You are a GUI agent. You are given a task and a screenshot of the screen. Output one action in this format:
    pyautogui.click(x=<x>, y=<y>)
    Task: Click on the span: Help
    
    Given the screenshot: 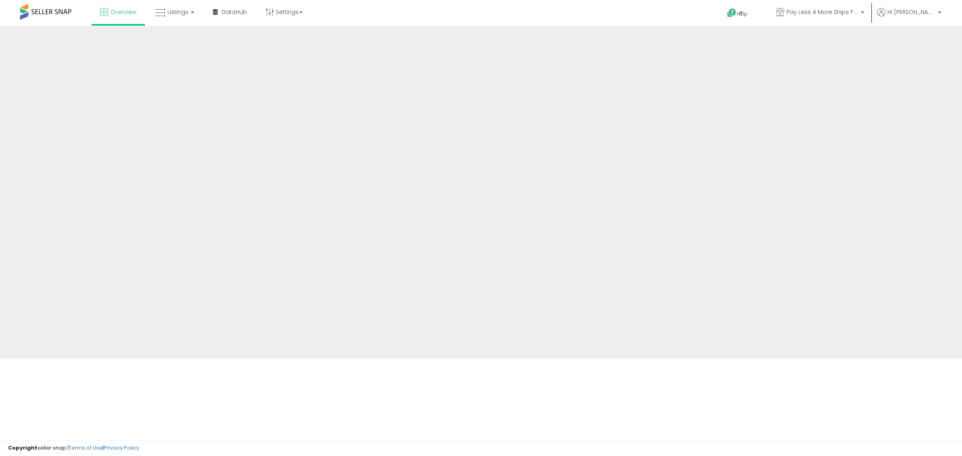 What is the action you would take?
    pyautogui.click(x=742, y=14)
    